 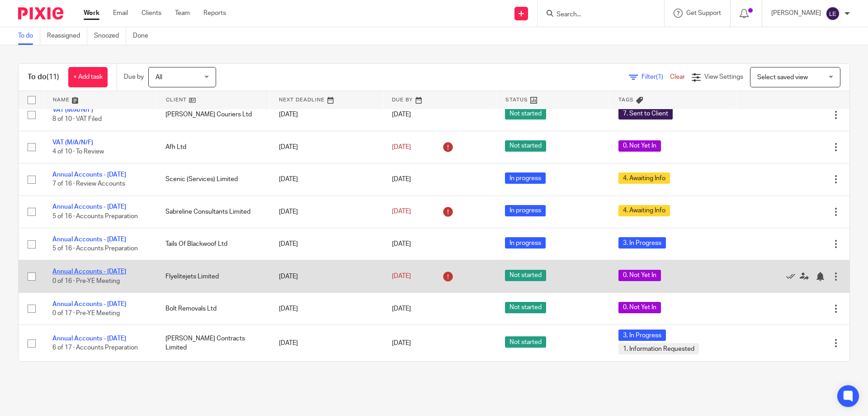 I want to click on a: Work, so click(x=91, y=13).